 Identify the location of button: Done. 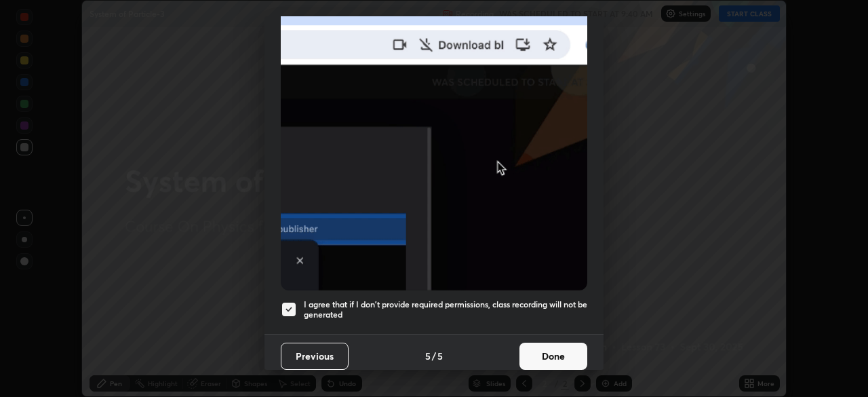
(553, 356).